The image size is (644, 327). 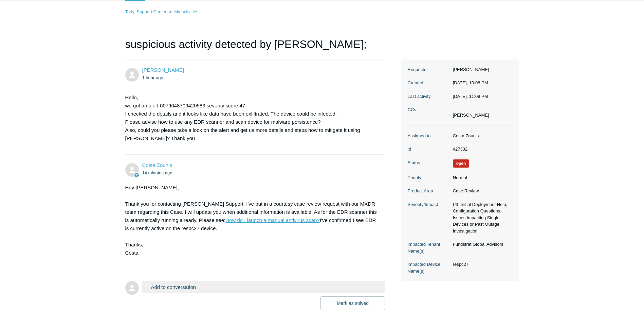 What do you see at coordinates (146, 12) in the screenshot?
I see `a: Todyl Support Center` at bounding box center [146, 12].